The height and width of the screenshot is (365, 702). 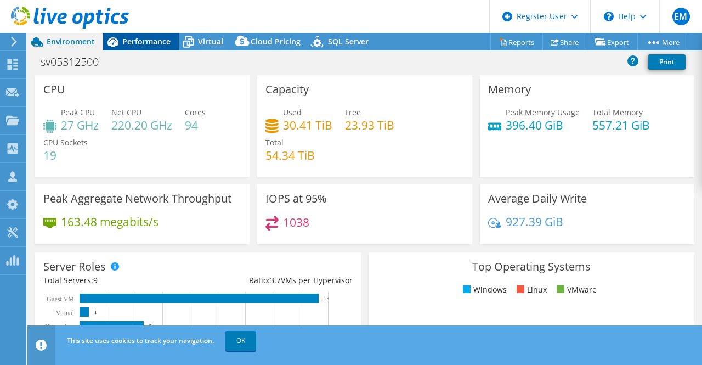 What do you see at coordinates (609, 16) in the screenshot?
I see `svg: \n` at bounding box center [609, 16].